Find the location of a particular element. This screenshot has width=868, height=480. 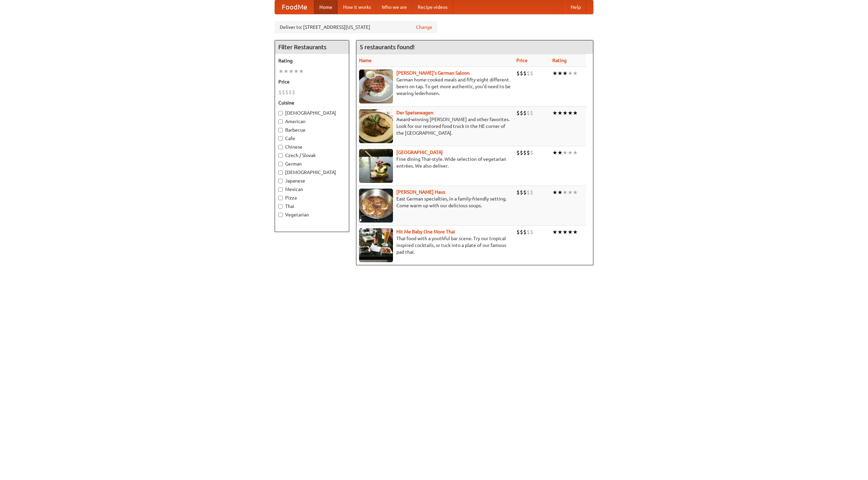

label: Vegetarian is located at coordinates (312, 215).